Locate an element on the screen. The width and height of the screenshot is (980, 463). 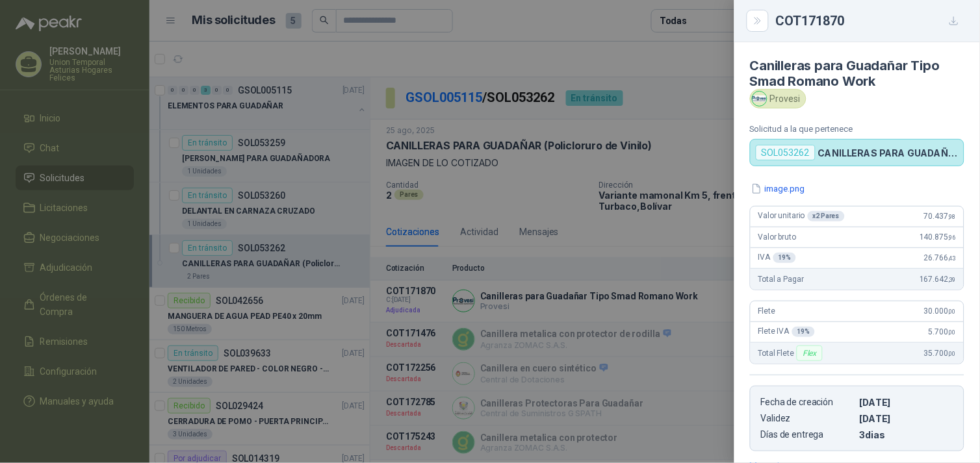
button: image.png is located at coordinates (778, 188).